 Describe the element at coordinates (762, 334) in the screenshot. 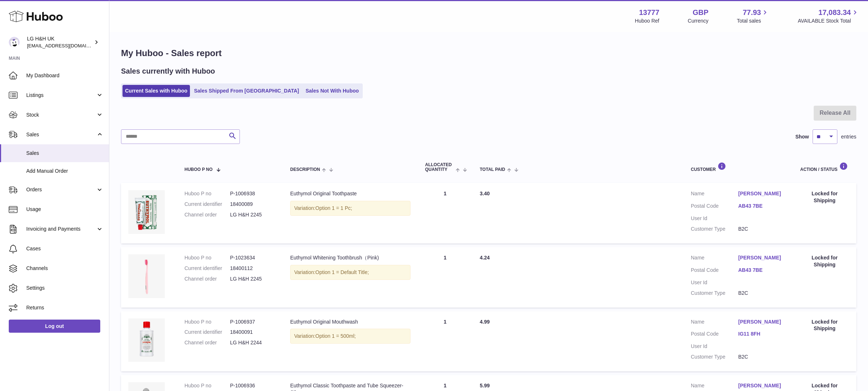

I see `a: IG11 8FH` at that location.